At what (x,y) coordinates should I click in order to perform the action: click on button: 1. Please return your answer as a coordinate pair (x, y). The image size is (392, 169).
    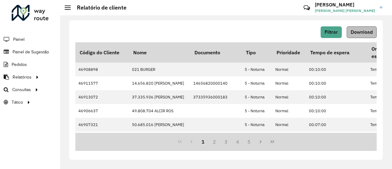
    Looking at the image, I should click on (203, 141).